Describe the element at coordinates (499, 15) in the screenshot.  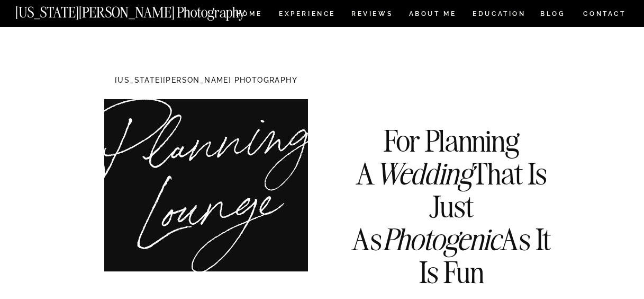
I see `nav: EDUCATION` at that location.